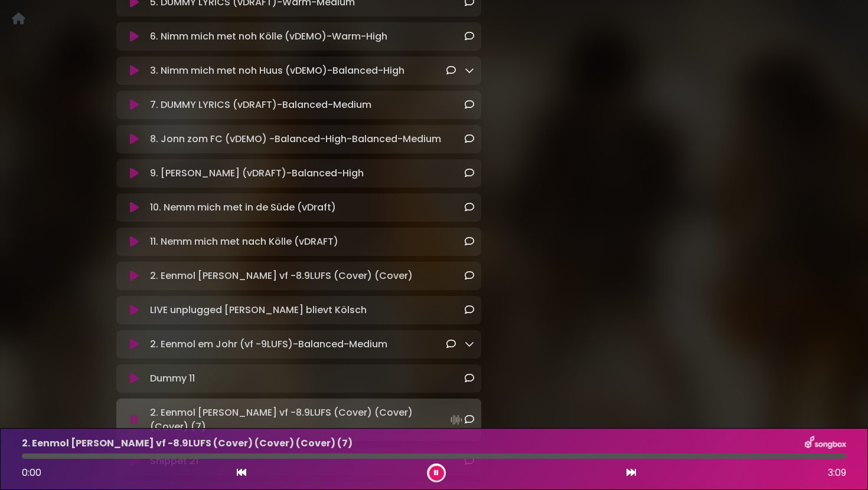 The height and width of the screenshot is (490, 868). Describe the element at coordinates (277, 71) in the screenshot. I see `p: 3. Nimm mich met noh Huus (vDEMO)-Balanced-High` at that location.